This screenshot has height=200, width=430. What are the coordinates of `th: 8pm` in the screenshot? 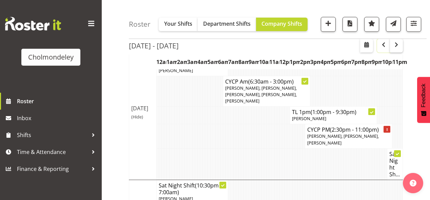 It's located at (366, 62).